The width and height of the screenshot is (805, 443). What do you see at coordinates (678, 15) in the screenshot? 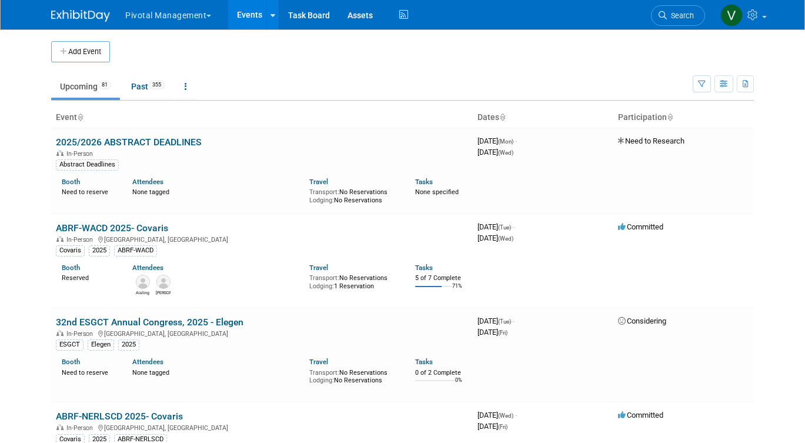
I see `a: Search` at bounding box center [678, 15].